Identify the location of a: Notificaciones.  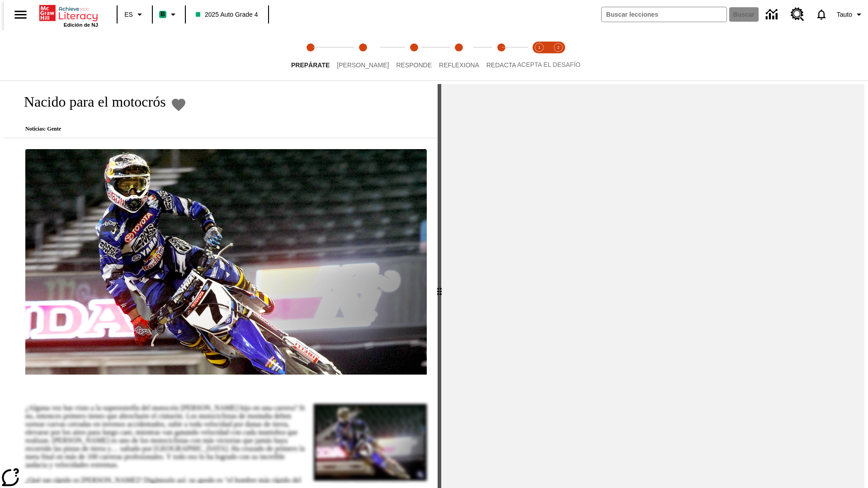
(822, 14).